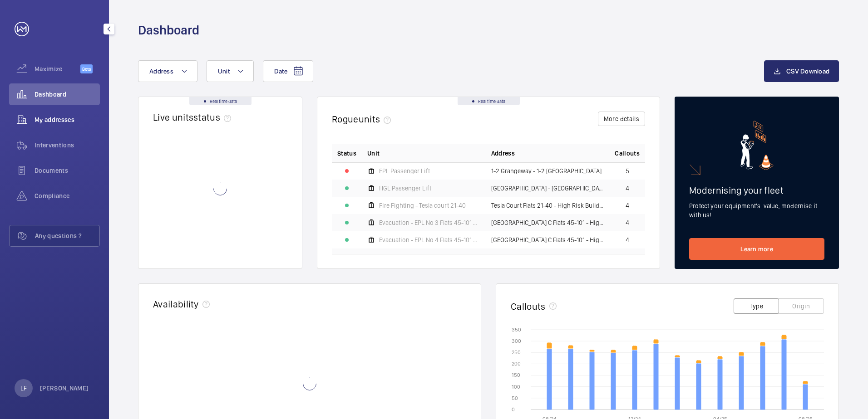 Image resolution: width=868 pixels, height=419 pixels. Describe the element at coordinates (801, 72) in the screenshot. I see `button: CSV Download` at that location.